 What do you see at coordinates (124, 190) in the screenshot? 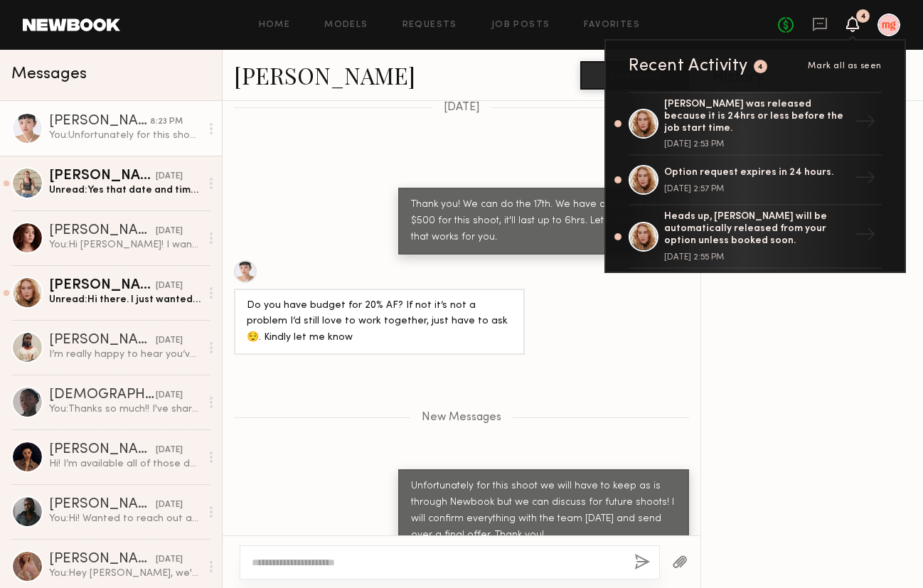
I see `div: Unread: Yes that date and time works!` at bounding box center [124, 190].